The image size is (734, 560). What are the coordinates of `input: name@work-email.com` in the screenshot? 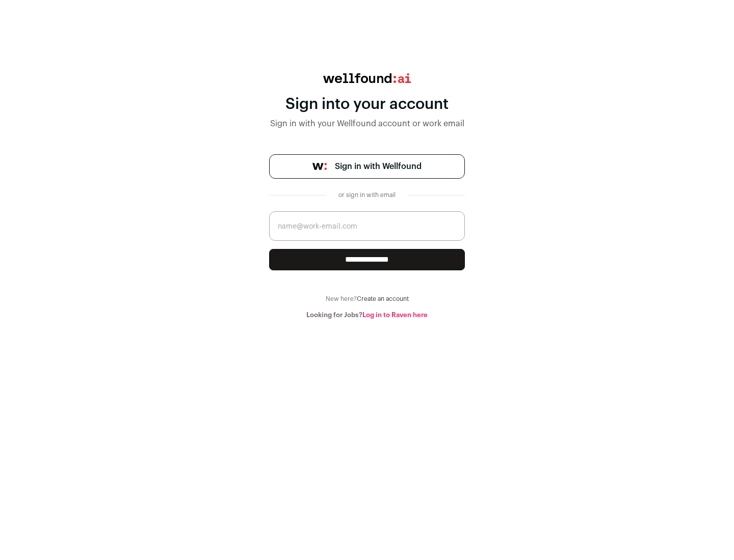 It's located at (367, 226).